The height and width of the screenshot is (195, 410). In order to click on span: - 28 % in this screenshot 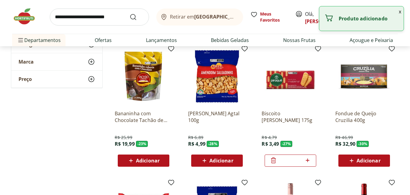, I will do `click(213, 144)`.